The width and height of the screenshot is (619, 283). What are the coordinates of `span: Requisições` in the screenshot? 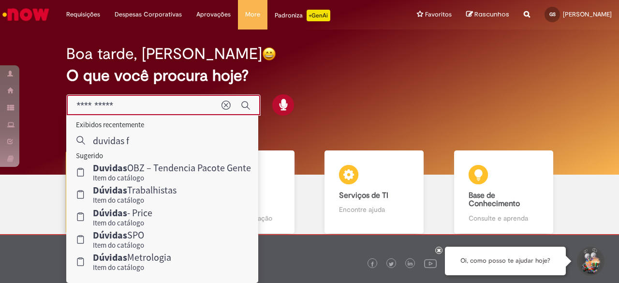 It's located at (83, 15).